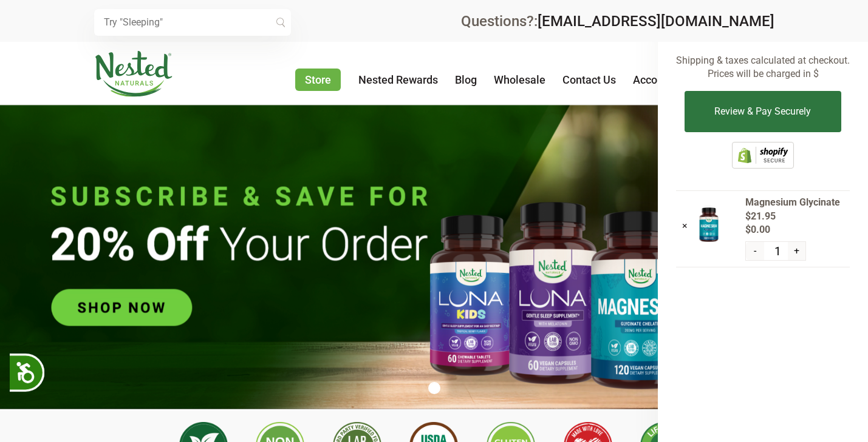  Describe the element at coordinates (797, 203) in the screenshot. I see `span: Magnesium Glycinate` at that location.